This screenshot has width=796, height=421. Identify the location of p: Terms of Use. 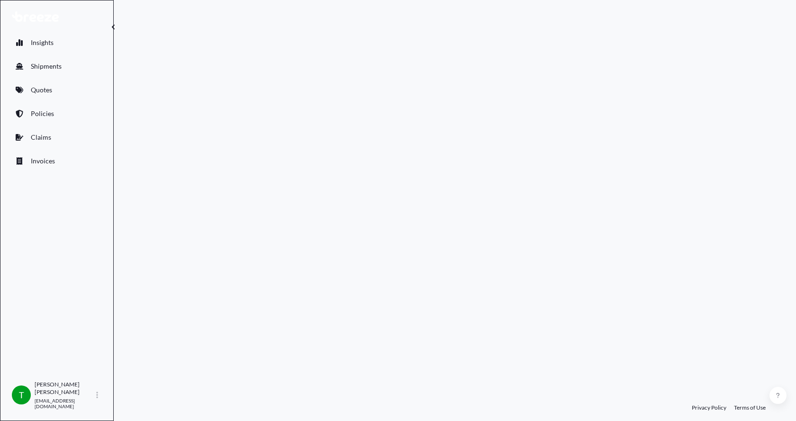
(750, 408).